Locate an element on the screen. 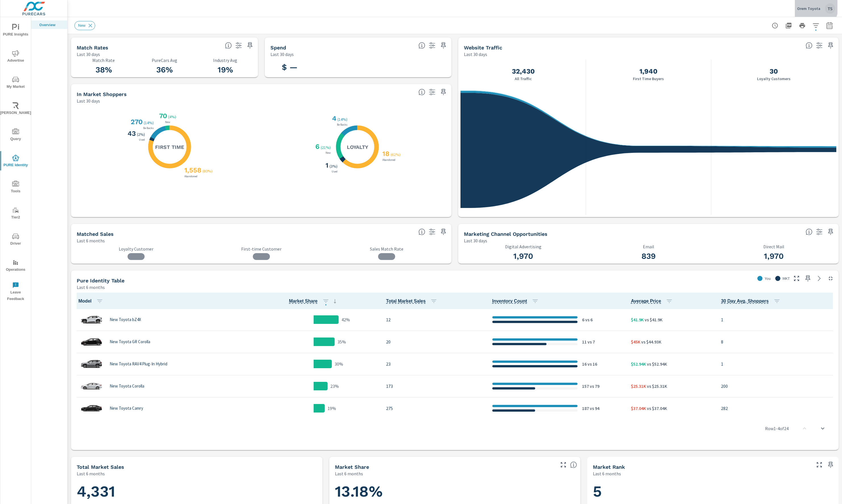 The height and width of the screenshot is (504, 842). p: 19% is located at coordinates (332, 408).